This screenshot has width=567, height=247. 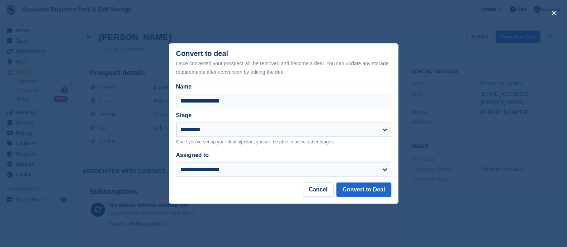 What do you see at coordinates (284, 87) in the screenshot?
I see `label: Name` at bounding box center [284, 87].